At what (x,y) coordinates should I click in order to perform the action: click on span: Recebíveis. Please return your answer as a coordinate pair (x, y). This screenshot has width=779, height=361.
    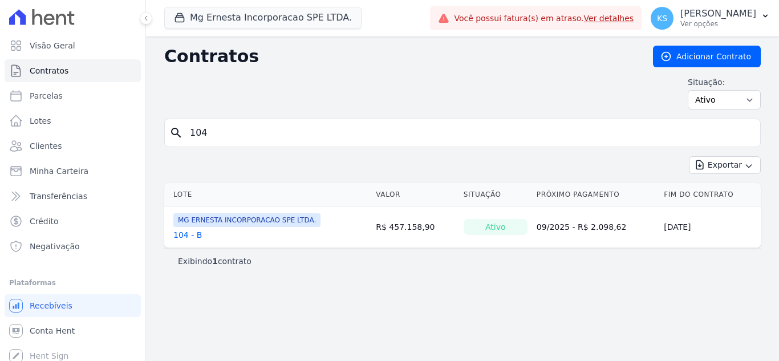
    Looking at the image, I should click on (51, 306).